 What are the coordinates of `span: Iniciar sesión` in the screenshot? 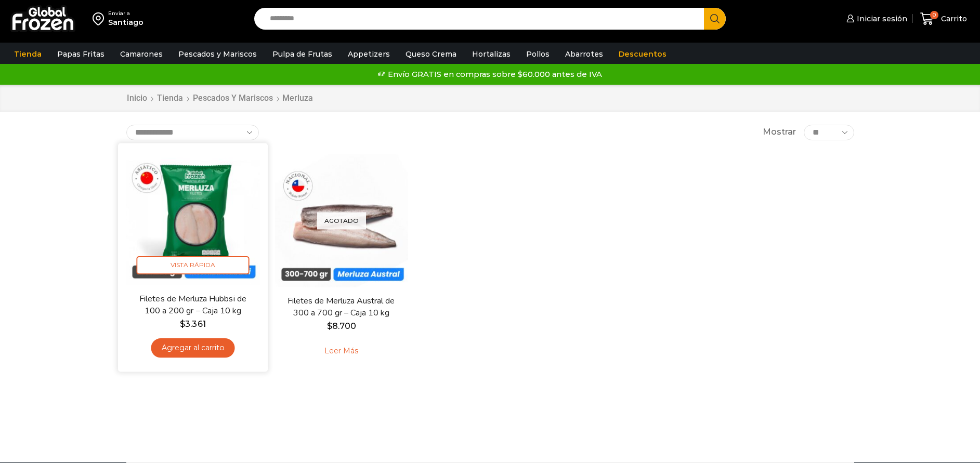 It's located at (881, 19).